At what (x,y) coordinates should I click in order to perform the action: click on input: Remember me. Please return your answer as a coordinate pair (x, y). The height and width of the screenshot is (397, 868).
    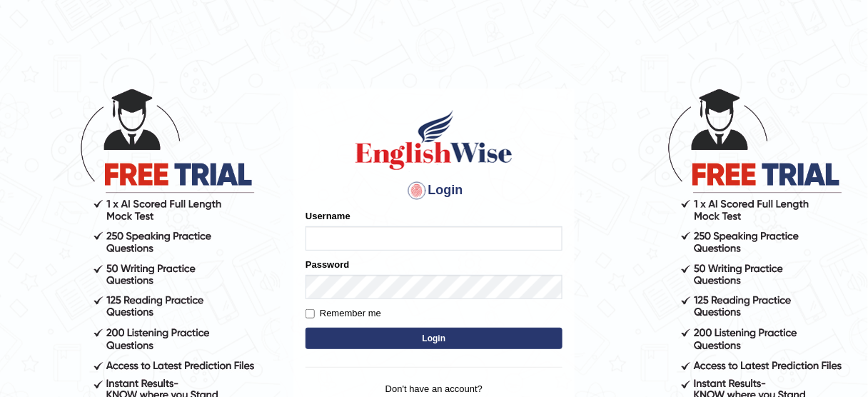
    Looking at the image, I should click on (310, 313).